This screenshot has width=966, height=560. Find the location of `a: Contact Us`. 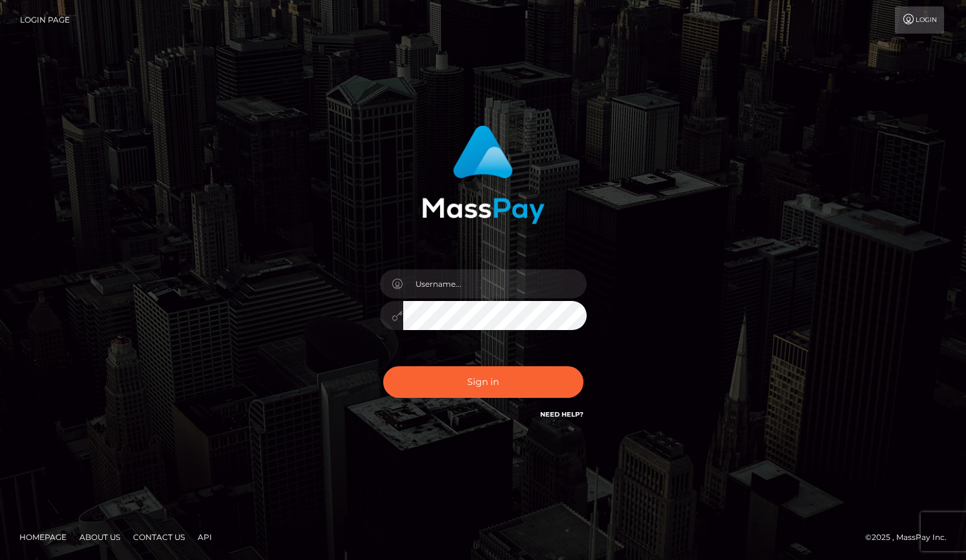

a: Contact Us is located at coordinates (159, 537).